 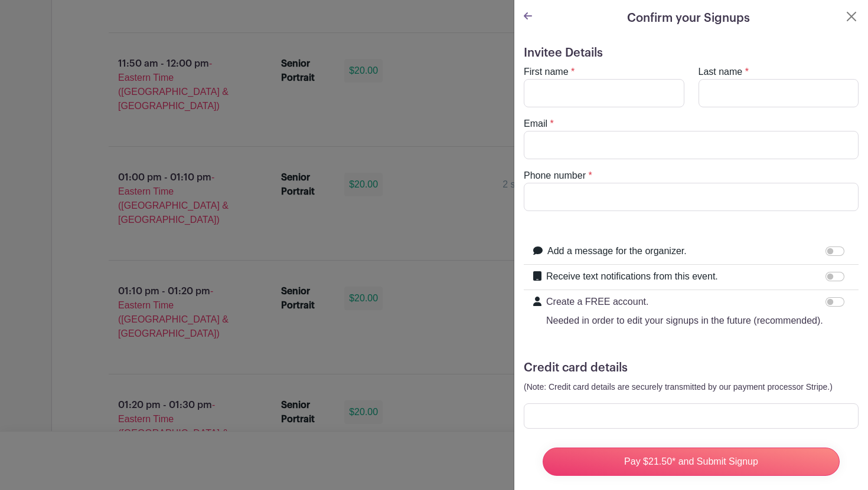 What do you see at coordinates (688, 18) in the screenshot?
I see `h5: Confirm your Signups` at bounding box center [688, 18].